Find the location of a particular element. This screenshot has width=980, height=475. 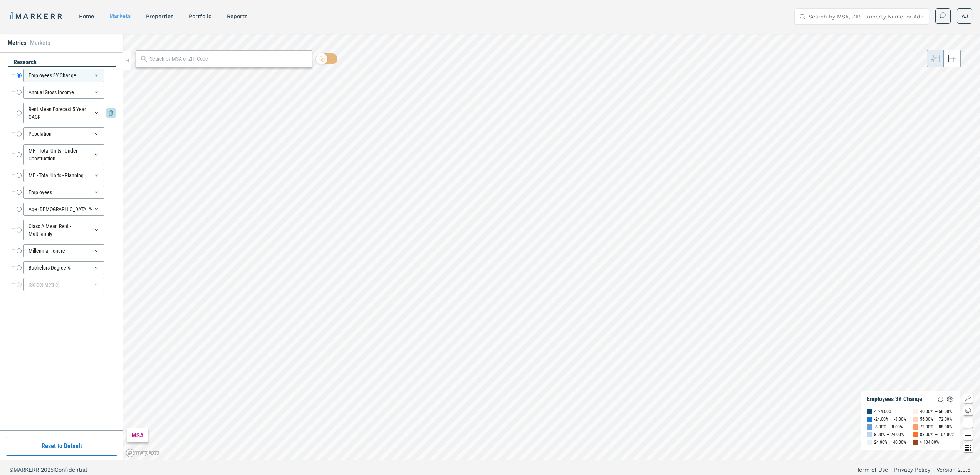

div: Employees is located at coordinates (64, 193).